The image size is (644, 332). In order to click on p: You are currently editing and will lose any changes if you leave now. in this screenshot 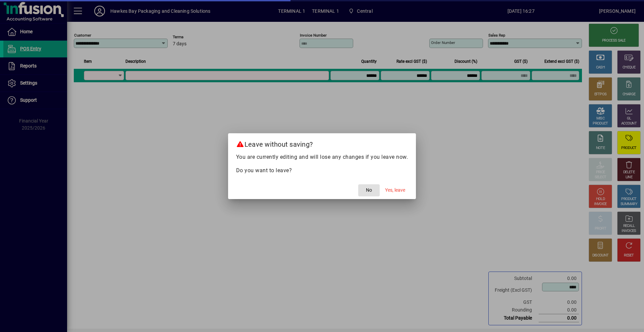, I will do `click(322, 157)`.